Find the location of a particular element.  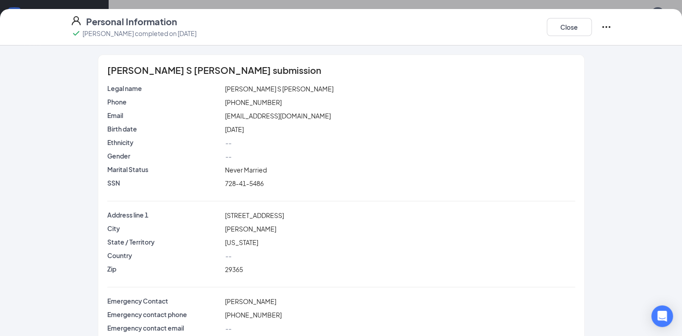

p: SSN is located at coordinates (164, 183).